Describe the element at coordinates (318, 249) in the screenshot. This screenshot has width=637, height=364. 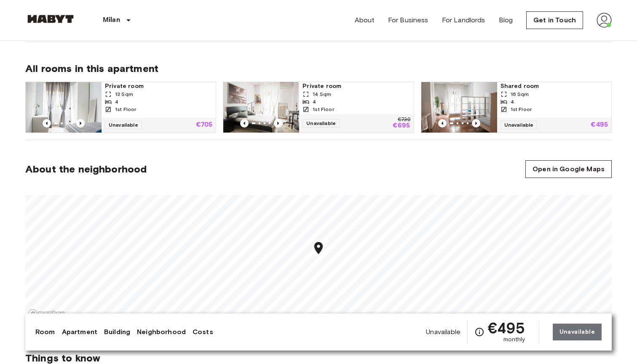
I see `div: Map marker` at that location.